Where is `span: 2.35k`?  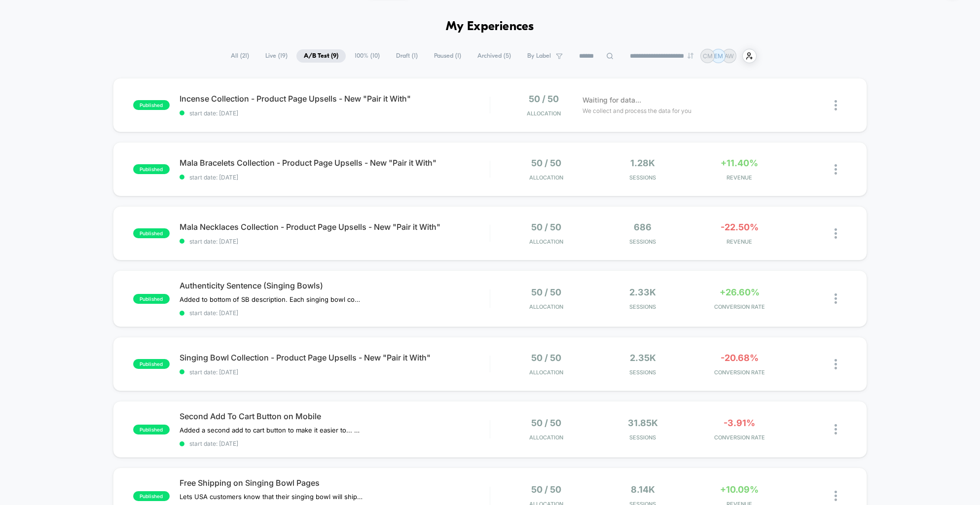
span: 2.35k is located at coordinates (643, 358).